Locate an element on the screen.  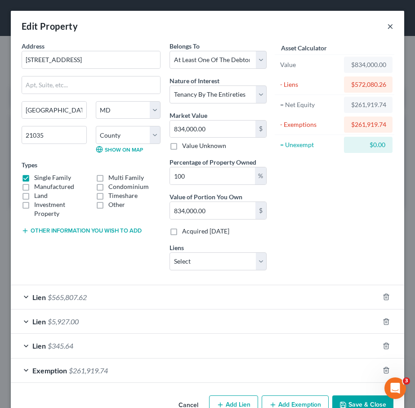
label: Market Value is located at coordinates (188, 115).